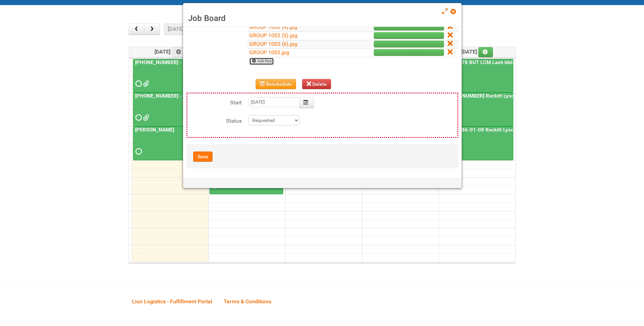  Describe the element at coordinates (145, 117) in the screenshot. I see `span: GROUP 1001.jpg GROUP 1001 (2)1.jpg GROUP 1001 (3)1.jpg GROUP 1001 (4)1.jpg GROUP 1001 (5)1.jpg GR...` at that location.